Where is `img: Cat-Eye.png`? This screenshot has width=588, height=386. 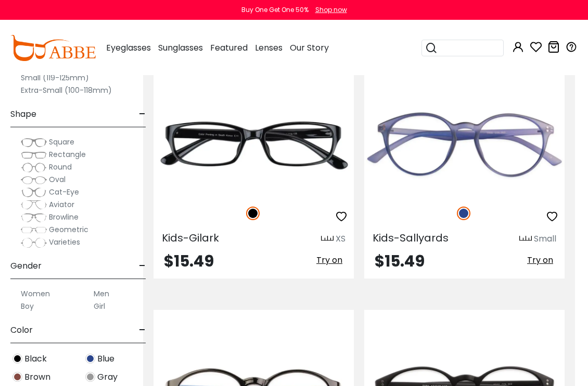 img: Cat-Eye.png is located at coordinates (34, 193).